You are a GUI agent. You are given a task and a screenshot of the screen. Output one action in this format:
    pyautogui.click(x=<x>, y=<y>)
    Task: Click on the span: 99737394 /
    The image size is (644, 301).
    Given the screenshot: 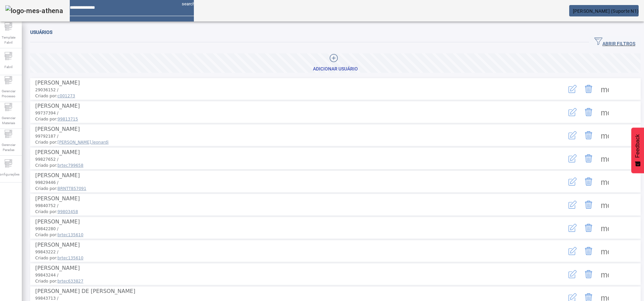 What is the action you would take?
    pyautogui.click(x=47, y=113)
    